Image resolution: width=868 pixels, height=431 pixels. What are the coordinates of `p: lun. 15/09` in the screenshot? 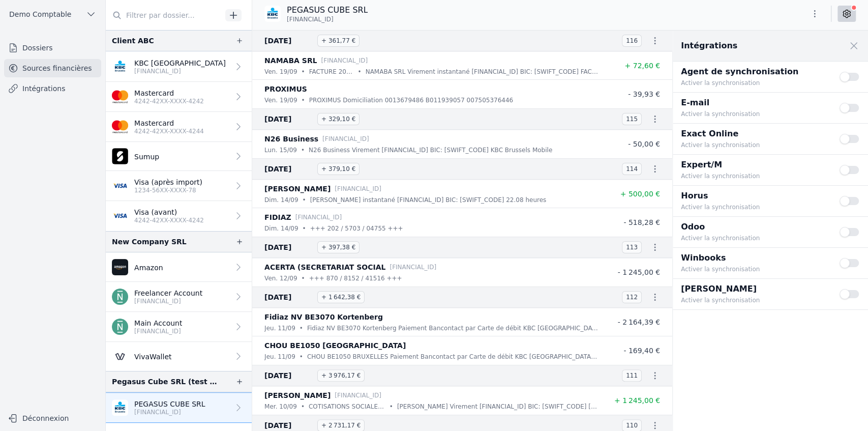 It's located at (281, 150).